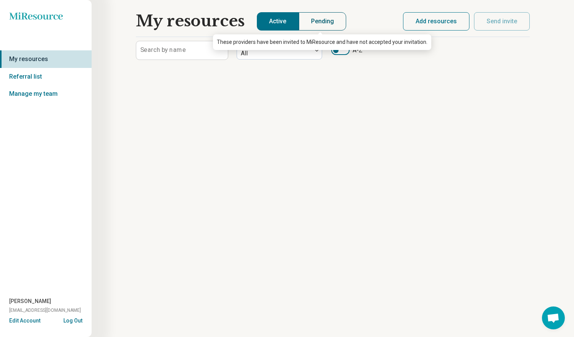 Image resolution: width=574 pixels, height=337 pixels. I want to click on button: Add resources, so click(436, 21).